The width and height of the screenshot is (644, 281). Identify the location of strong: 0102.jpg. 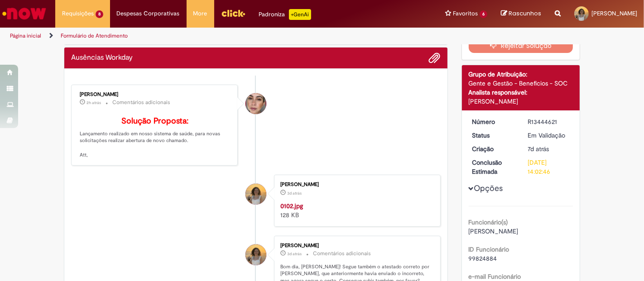
(292, 206).